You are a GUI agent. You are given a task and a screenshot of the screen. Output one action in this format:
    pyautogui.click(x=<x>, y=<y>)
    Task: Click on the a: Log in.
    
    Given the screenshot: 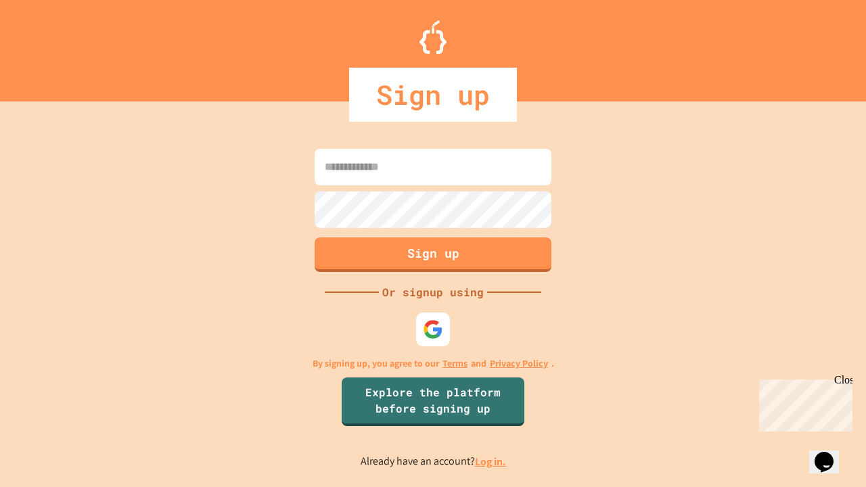 What is the action you would take?
    pyautogui.click(x=490, y=461)
    